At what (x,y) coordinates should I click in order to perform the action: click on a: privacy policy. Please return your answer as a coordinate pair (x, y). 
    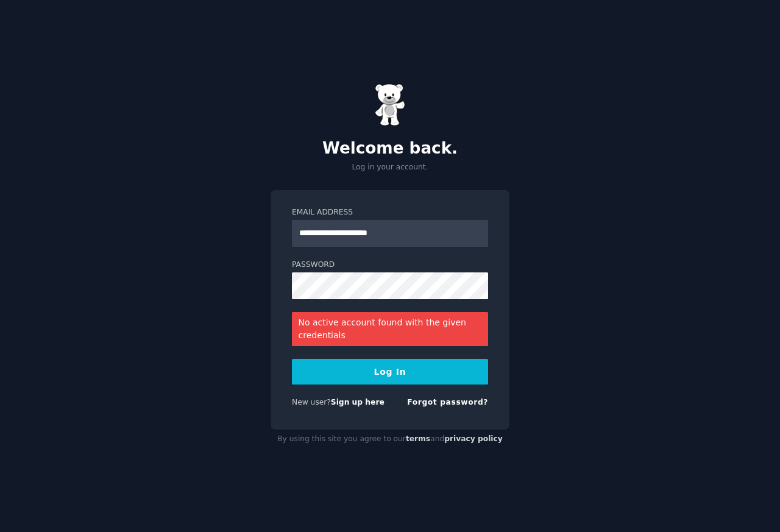
    Looking at the image, I should click on (474, 439).